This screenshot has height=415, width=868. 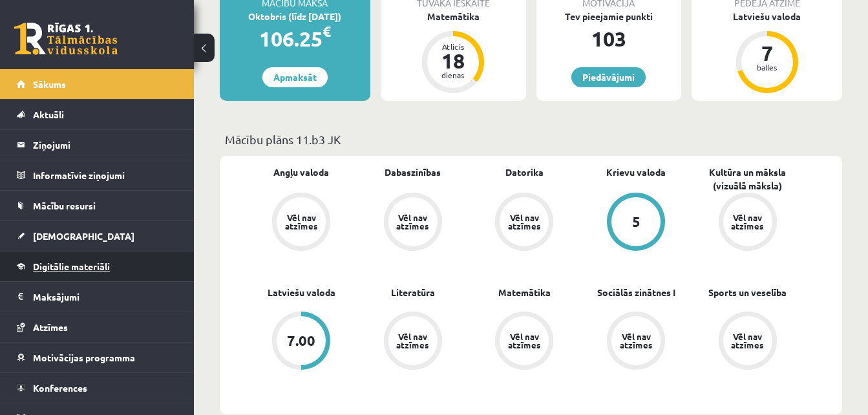 What do you see at coordinates (609, 39) in the screenshot?
I see `div: 103` at bounding box center [609, 39].